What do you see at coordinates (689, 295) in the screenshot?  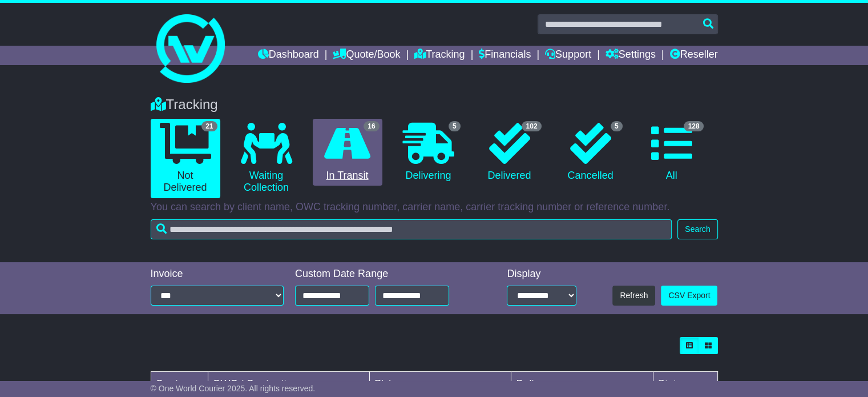 I see `a: CSV Export` at bounding box center [689, 295].